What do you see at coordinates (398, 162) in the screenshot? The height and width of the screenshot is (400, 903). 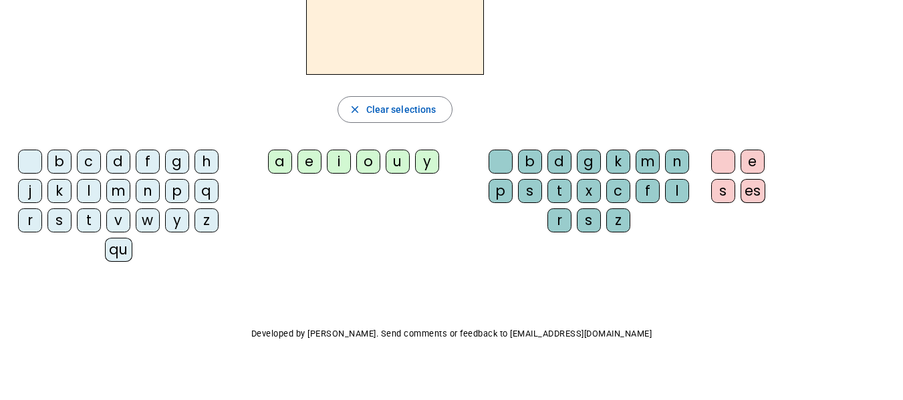 I see `div: u` at bounding box center [398, 162].